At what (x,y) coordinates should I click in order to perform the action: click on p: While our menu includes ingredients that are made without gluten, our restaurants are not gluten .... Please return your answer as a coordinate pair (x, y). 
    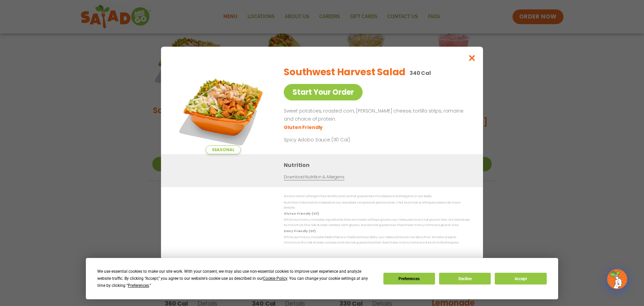
    Looking at the image, I should click on (377, 222).